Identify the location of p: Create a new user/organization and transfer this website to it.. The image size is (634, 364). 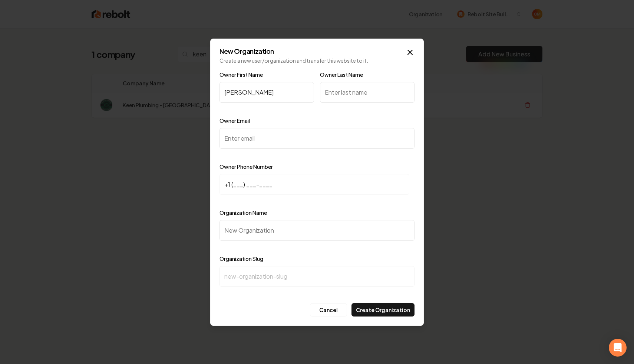
(317, 61).